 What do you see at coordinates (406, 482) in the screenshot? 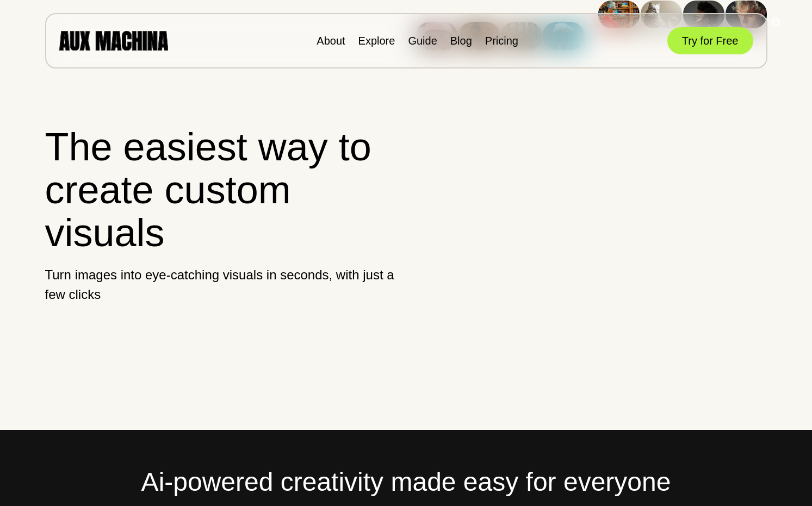
I see `h2: Ai-powered creativity made easy for everyone` at bounding box center [406, 482].